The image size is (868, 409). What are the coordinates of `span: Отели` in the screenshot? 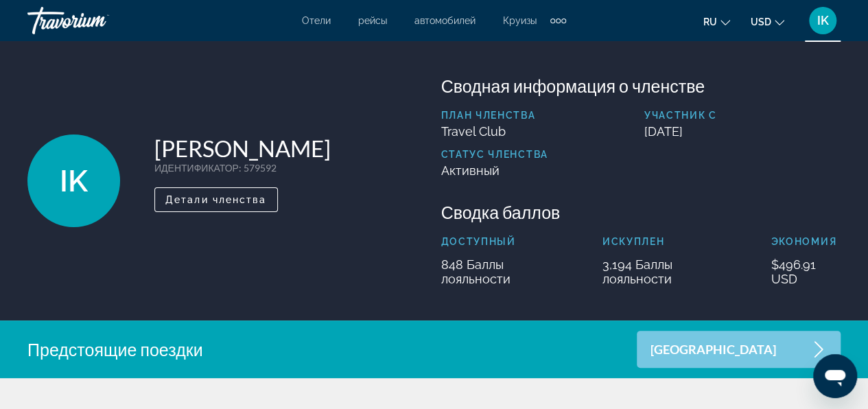 It's located at (316, 20).